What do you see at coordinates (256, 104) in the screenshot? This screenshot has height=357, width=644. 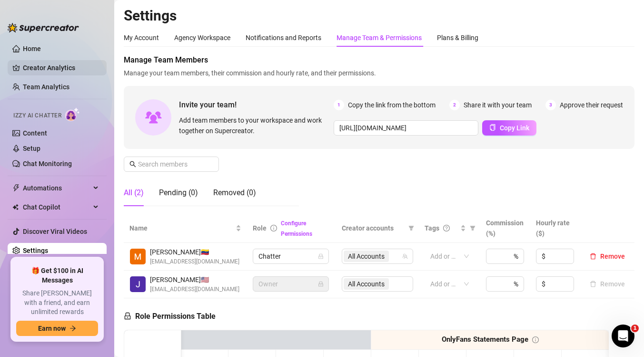 I see `span: Invite your team!` at bounding box center [256, 104].